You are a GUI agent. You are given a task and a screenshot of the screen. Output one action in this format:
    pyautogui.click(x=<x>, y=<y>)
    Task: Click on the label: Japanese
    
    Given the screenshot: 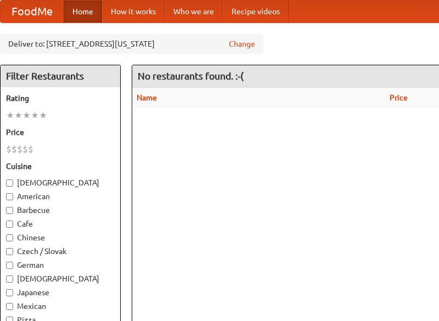 What is the action you would take?
    pyautogui.click(x=60, y=293)
    